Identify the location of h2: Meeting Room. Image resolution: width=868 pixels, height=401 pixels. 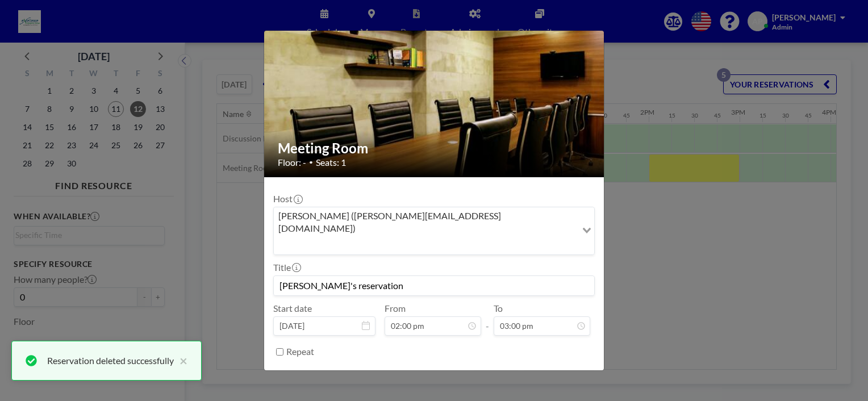
(435, 148).